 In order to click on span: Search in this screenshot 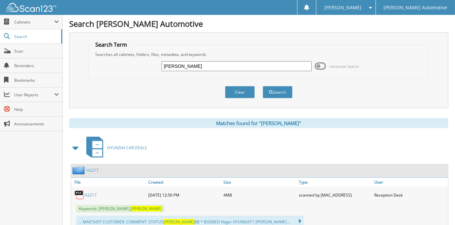, I will do `click(36, 36)`.